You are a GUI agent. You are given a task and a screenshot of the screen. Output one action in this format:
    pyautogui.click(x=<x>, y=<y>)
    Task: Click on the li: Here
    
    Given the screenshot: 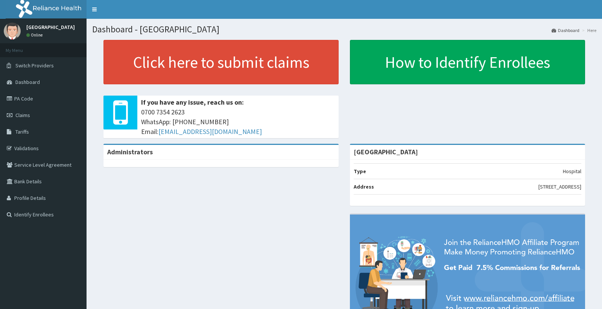 What is the action you would take?
    pyautogui.click(x=588, y=30)
    